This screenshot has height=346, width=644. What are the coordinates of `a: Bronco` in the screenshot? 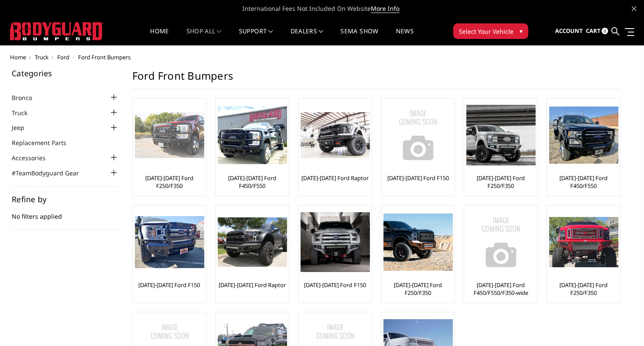 It's located at (27, 97).